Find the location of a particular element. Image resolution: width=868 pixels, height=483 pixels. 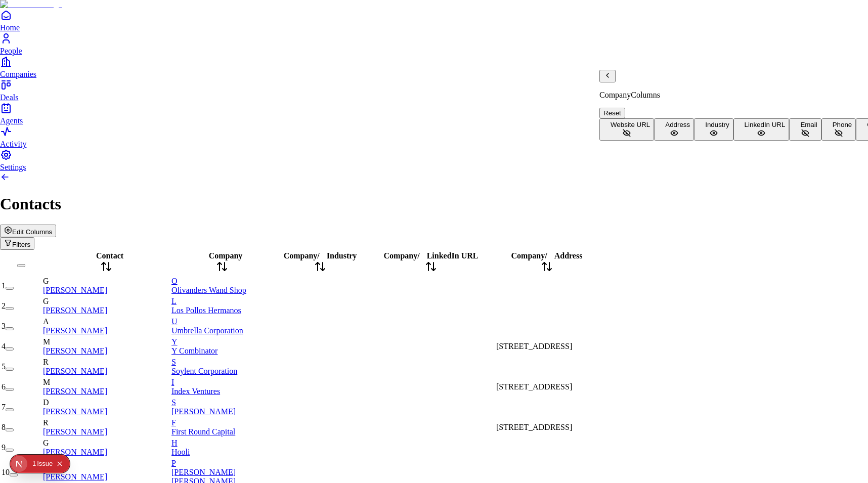

button: LinkedIn URL is located at coordinates (761, 130).